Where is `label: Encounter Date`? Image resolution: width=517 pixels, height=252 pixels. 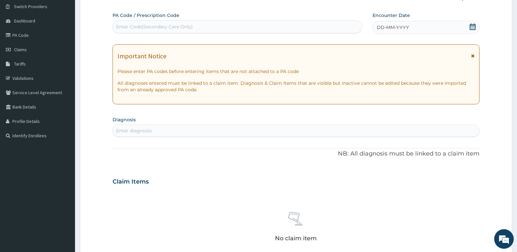 label: Encounter Date is located at coordinates (391, 15).